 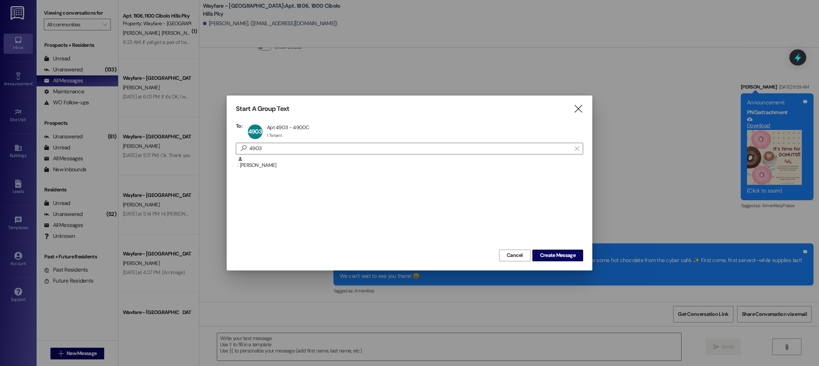 I want to click on h3: Start A Group Text, so click(x=262, y=109).